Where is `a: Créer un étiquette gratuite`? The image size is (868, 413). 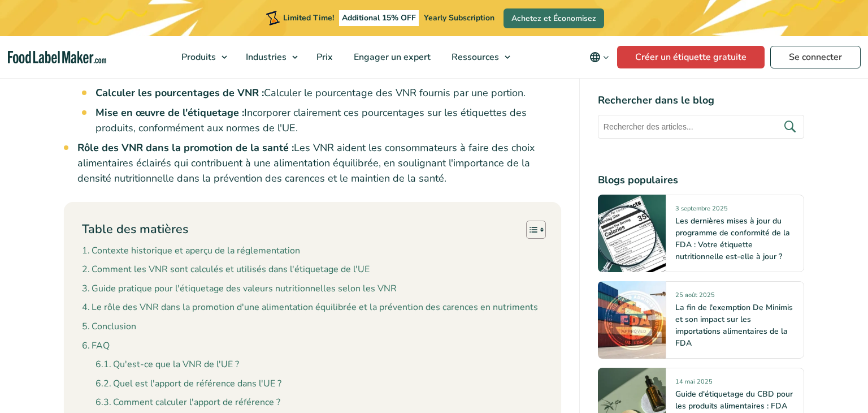
a: Créer un étiquette gratuite is located at coordinates (691, 57).